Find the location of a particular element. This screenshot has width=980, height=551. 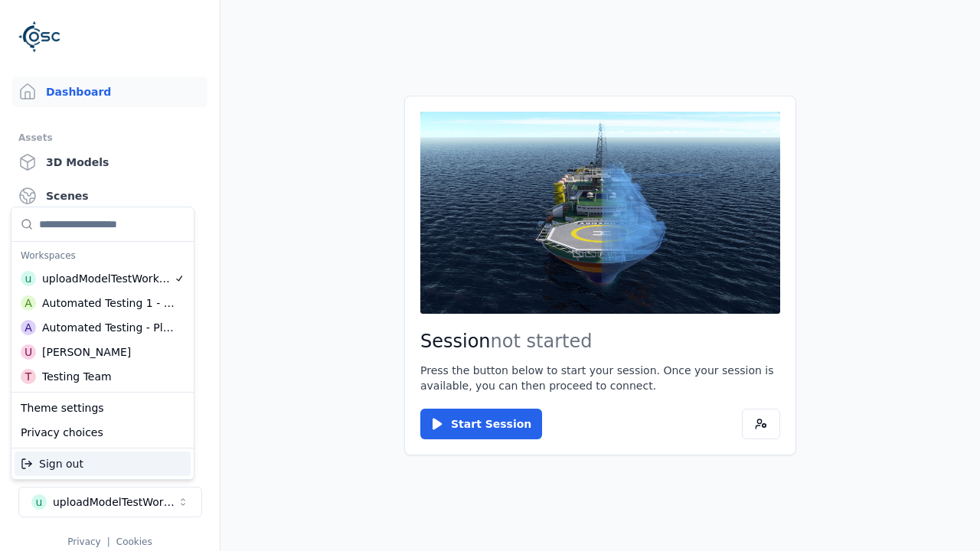

div: Workspaces is located at coordinates (102, 256).